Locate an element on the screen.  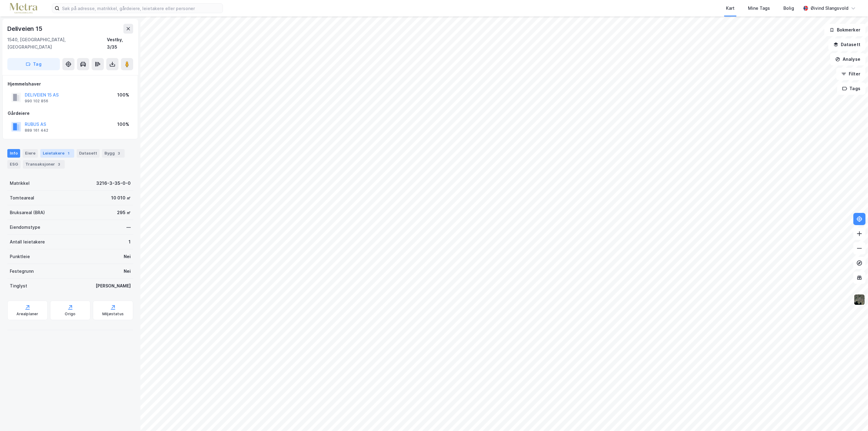
div: Info is located at coordinates (14, 153).